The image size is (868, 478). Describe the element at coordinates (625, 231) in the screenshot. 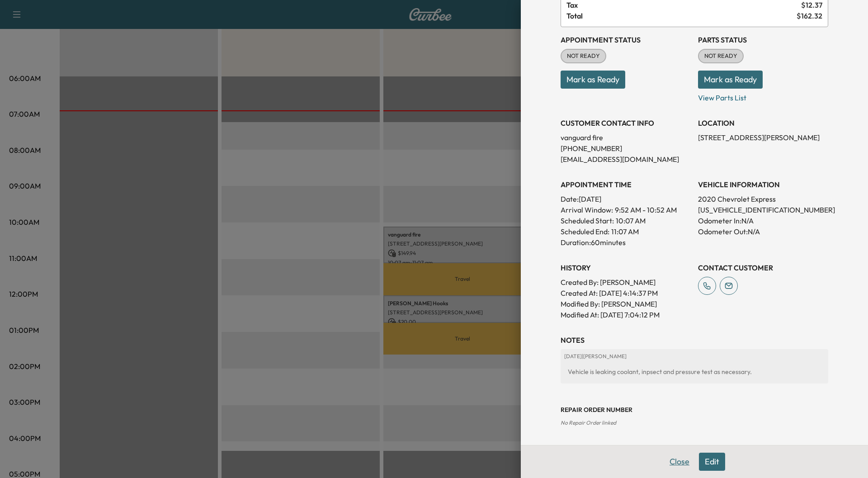

I see `p: 11:07 AM` at that location.